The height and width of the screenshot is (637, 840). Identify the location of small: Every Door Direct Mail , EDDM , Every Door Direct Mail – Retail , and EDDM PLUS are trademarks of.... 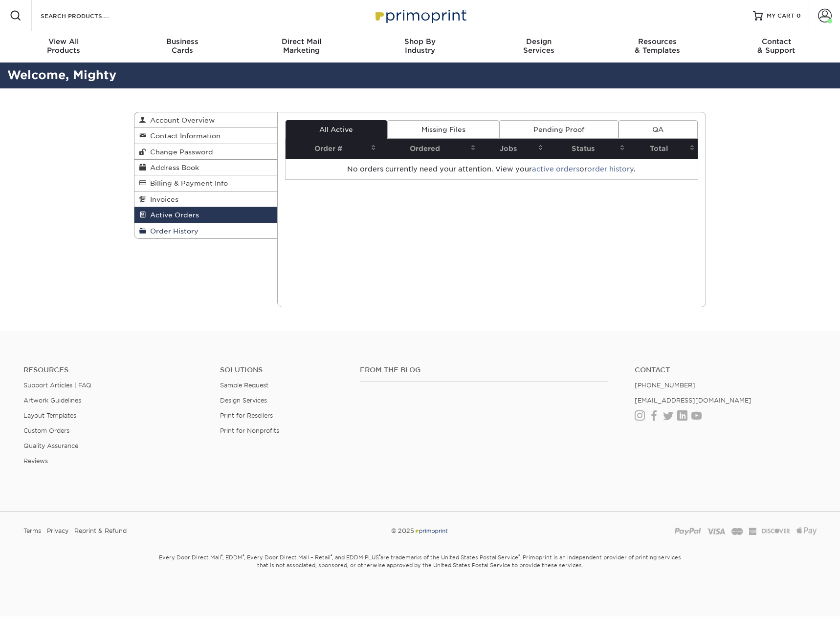
(420, 571).